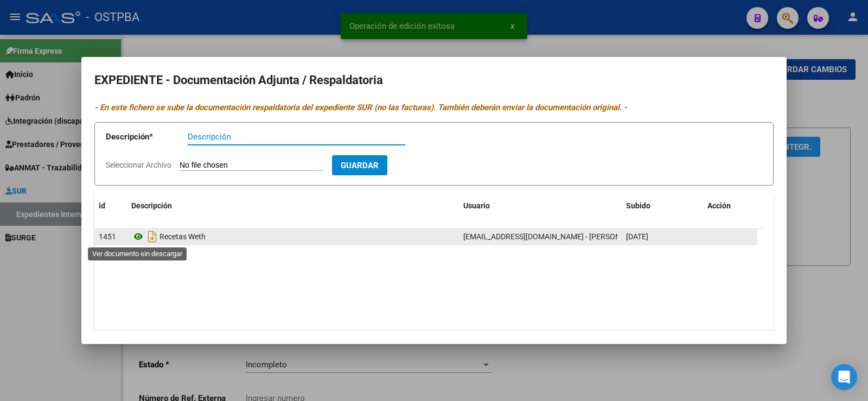 The width and height of the screenshot is (868, 401). What do you see at coordinates (147, 136) in the screenshot?
I see `p: Descripción` at bounding box center [147, 136].